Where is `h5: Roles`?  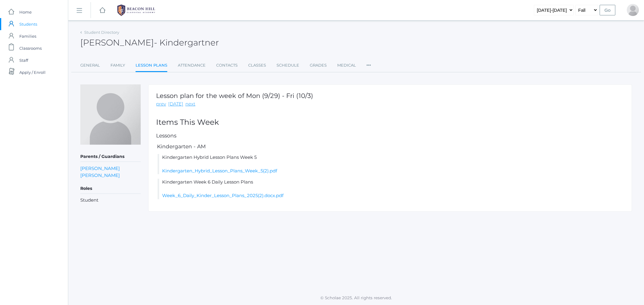 h5: Roles is located at coordinates (111, 188).